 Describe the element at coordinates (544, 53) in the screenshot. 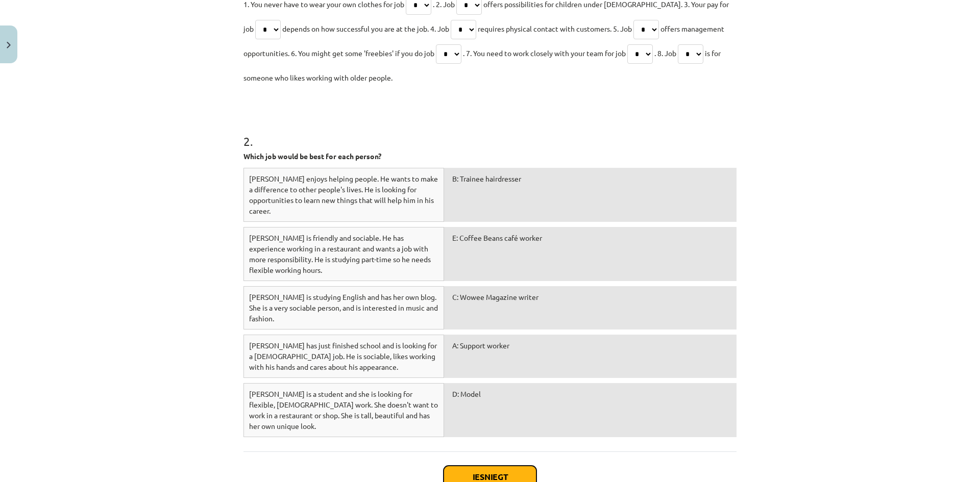

I see `span: . 7. You need to work closely with your team for job` at that location.